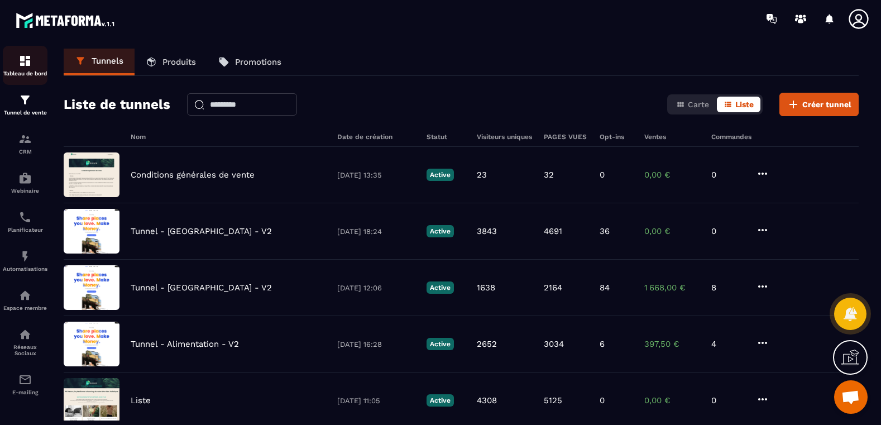  I want to click on button: Liste, so click(739, 104).